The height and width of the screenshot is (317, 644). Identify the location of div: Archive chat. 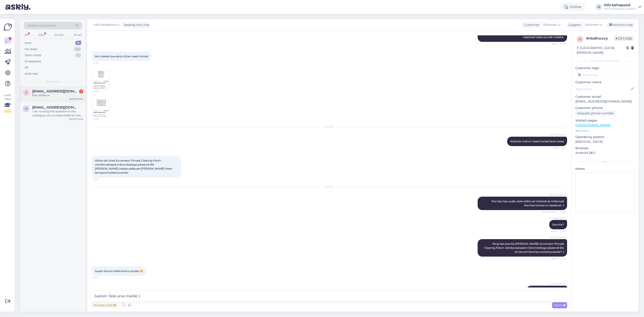
(621, 25).